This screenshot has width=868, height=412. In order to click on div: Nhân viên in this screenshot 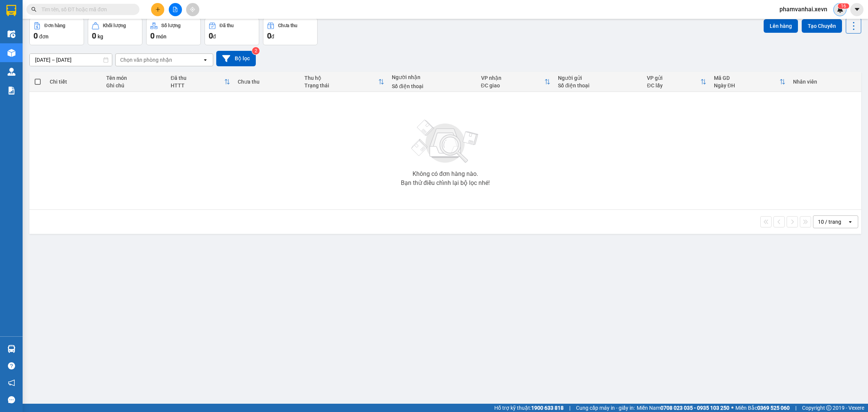, I will do `click(825, 82)`.